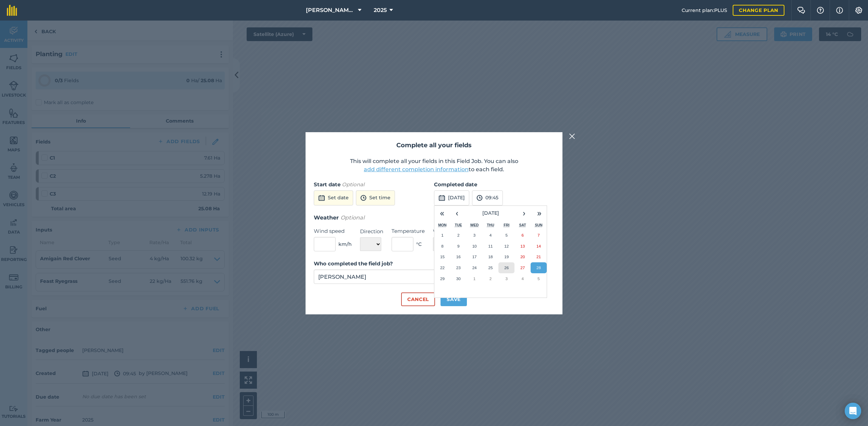 The image size is (868, 426). What do you see at coordinates (442, 279) in the screenshot?
I see `button: 29 September 2025` at bounding box center [442, 279].